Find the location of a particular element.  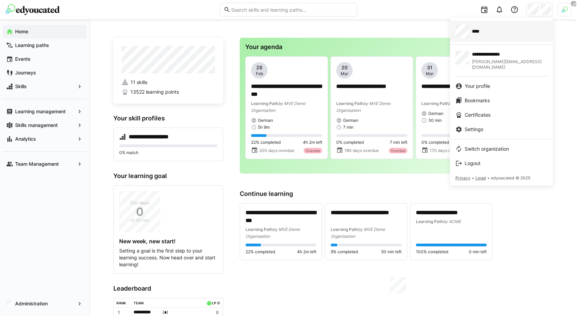

span: Settings is located at coordinates (474, 129).